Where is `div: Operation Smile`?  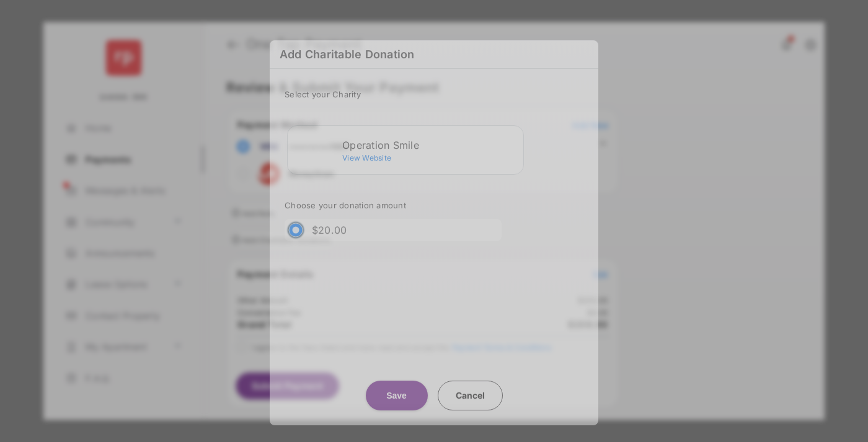
div: Operation Smile is located at coordinates (430, 145).